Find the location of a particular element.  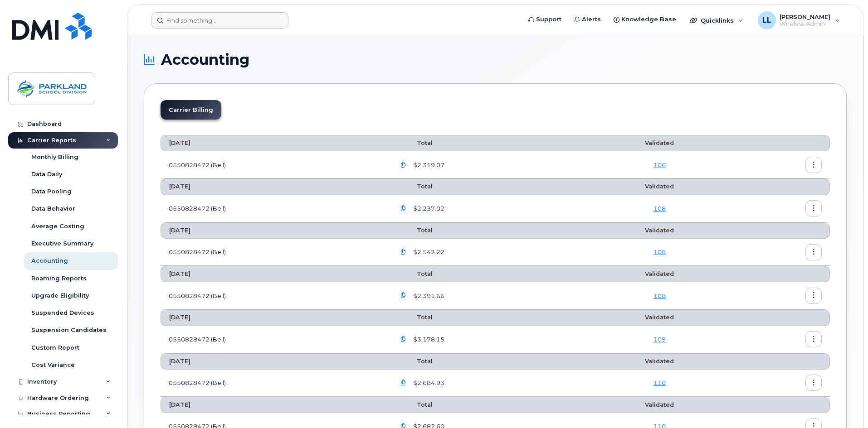

span: $2,319.07 is located at coordinates (427, 165).